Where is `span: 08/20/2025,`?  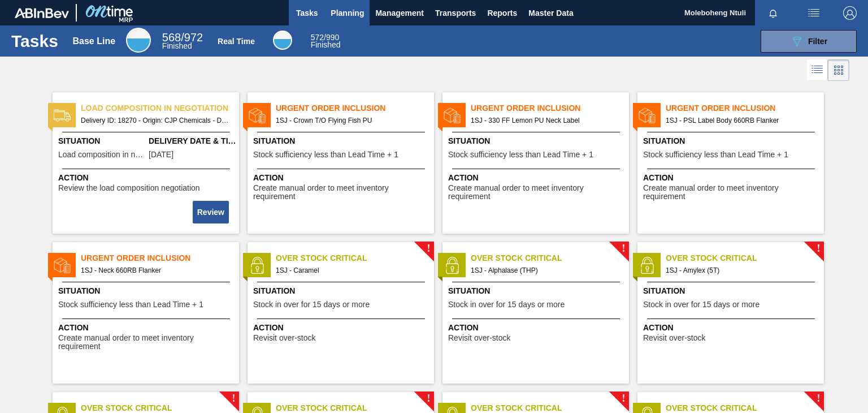
span: 08/20/2025, is located at coordinates (161, 154).